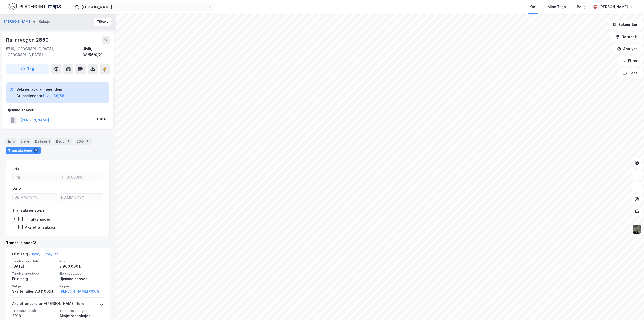  What do you see at coordinates (533, 7) in the screenshot?
I see `div: Kart` at bounding box center [533, 7].